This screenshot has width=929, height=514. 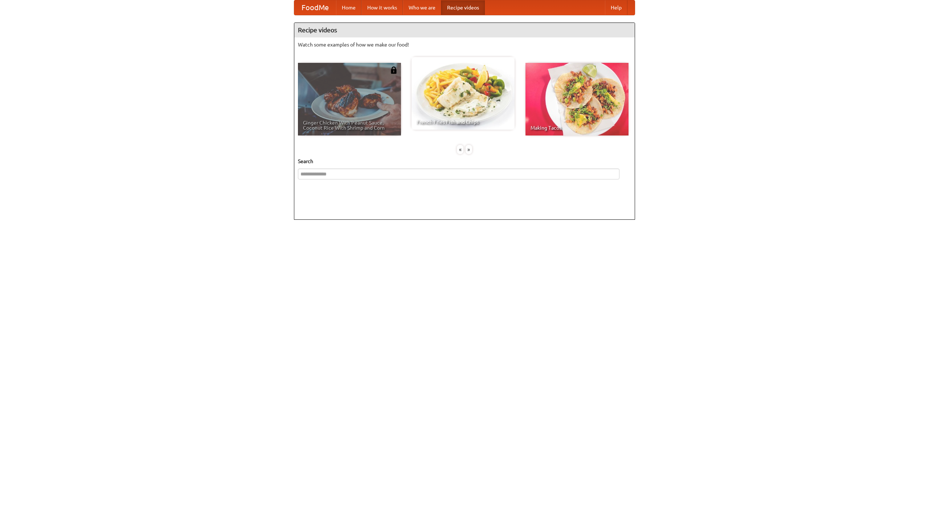 What do you see at coordinates (422, 8) in the screenshot?
I see `a: Who we are` at bounding box center [422, 8].